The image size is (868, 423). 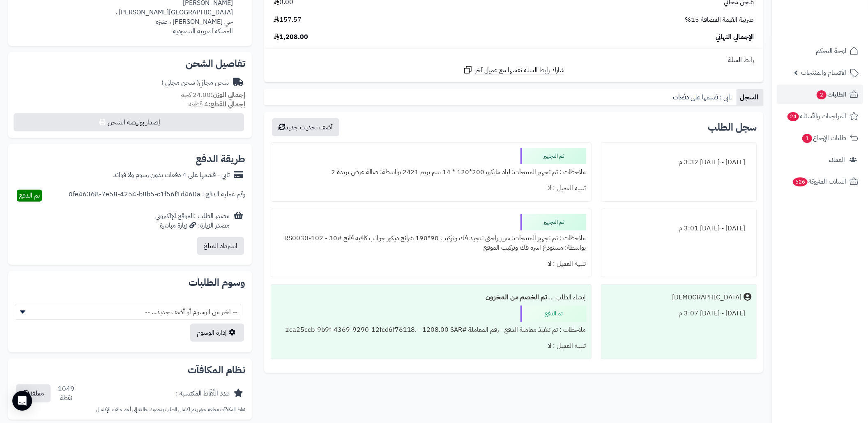 What do you see at coordinates (130, 64) in the screenshot?
I see `h2: تفاصيل الشحن` at bounding box center [130, 64].